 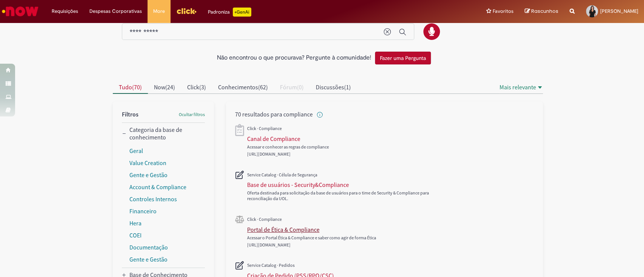 I want to click on span: Rascunhos, so click(x=545, y=11).